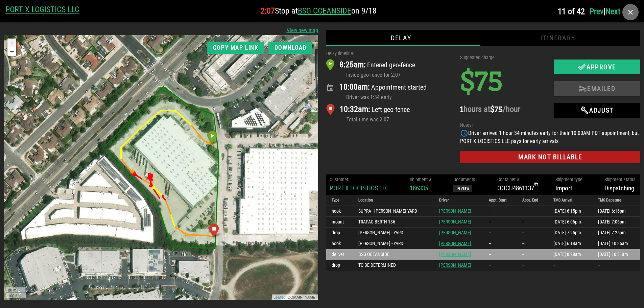 This screenshot has width=644, height=308. Describe the element at coordinates (394, 266) in the screenshot. I see `td: TO BE DETERMINED` at that location.